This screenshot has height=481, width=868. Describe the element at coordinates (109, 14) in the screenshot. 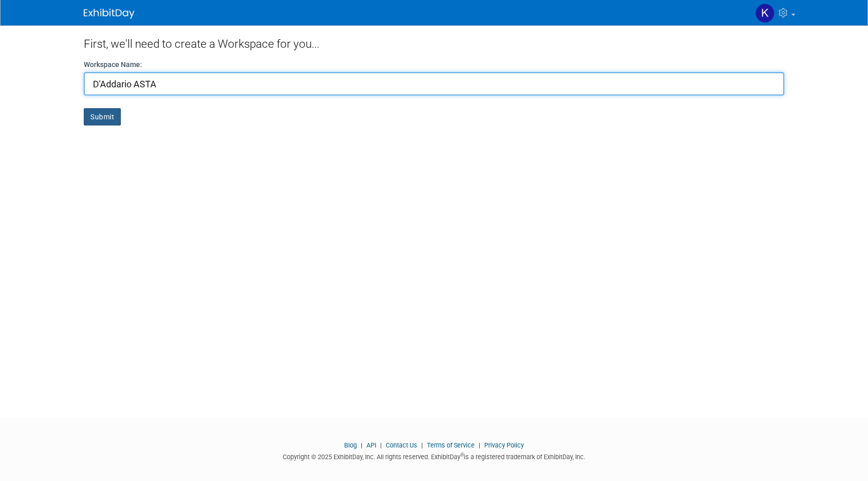

I see `img: ExhibitDay` at that location.